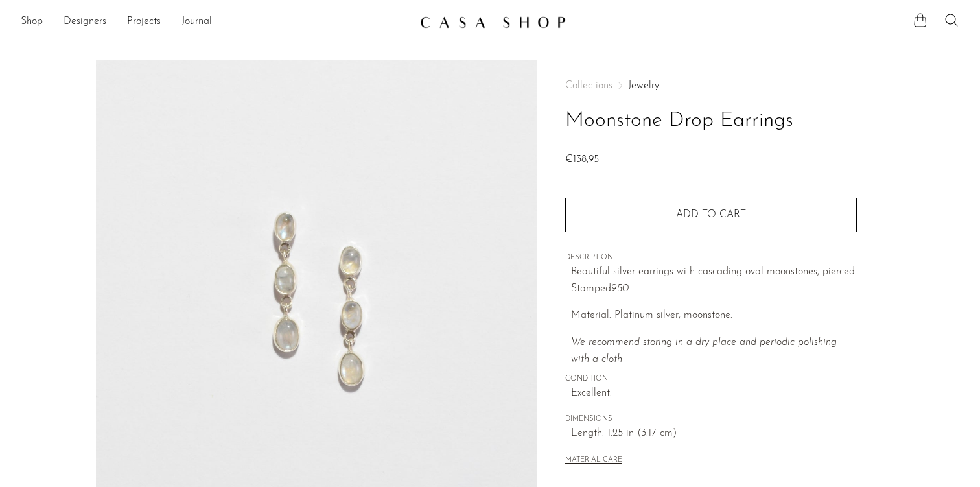 The height and width of the screenshot is (487, 980). I want to click on a: Journal, so click(196, 22).